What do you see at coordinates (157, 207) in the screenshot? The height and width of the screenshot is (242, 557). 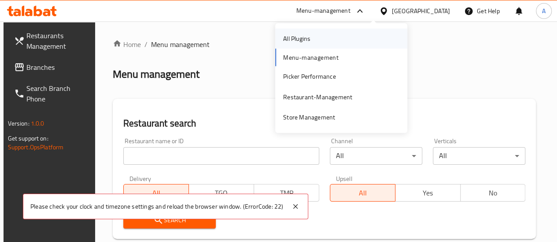 I see `p: Please check your clock and timezone settings and reload the browser window. (ErrorCode: 22)` at bounding box center [157, 207].